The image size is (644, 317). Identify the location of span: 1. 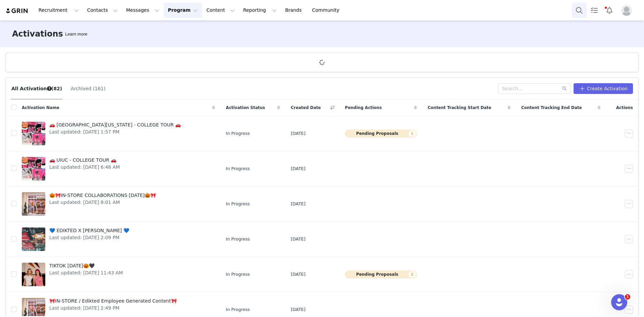
(628, 297).